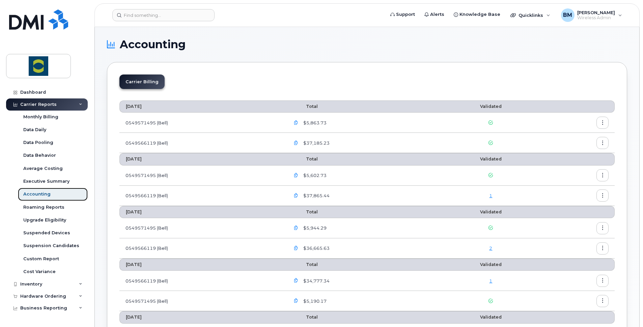  What do you see at coordinates (153, 45) in the screenshot?
I see `span: Accounting` at bounding box center [153, 45].